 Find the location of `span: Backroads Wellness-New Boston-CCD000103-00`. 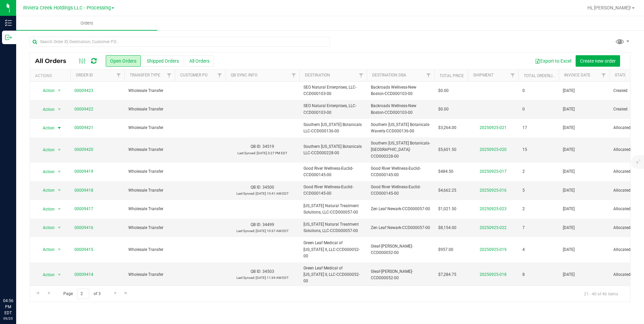

span: Backroads Wellness-New Boston-CCD000103-00 is located at coordinates (401, 109).